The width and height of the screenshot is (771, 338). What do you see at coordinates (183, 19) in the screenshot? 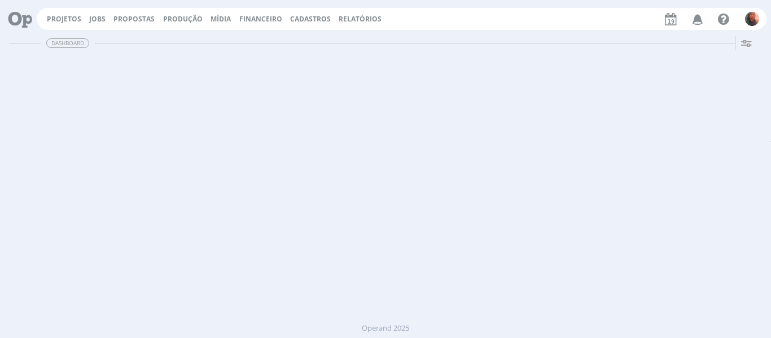
I see `a: Produção` at bounding box center [183, 19].